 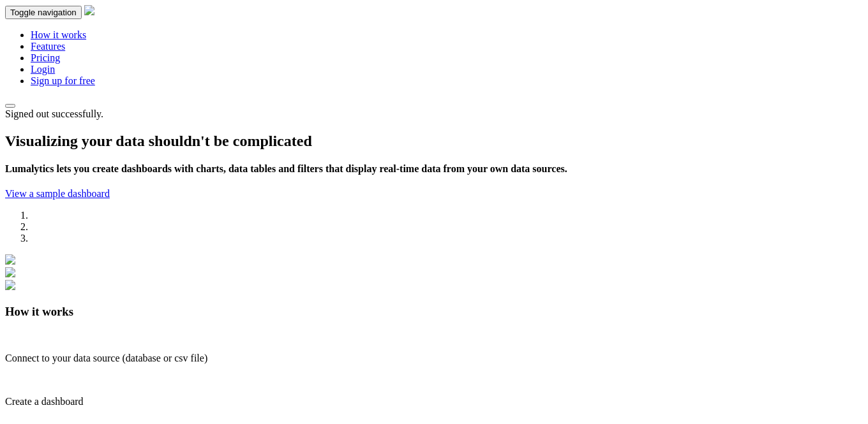 I want to click on button: Toggle navigation, so click(x=44, y=12).